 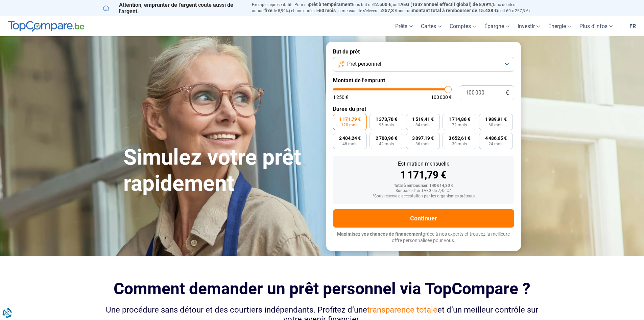 What do you see at coordinates (268, 10) in the screenshot?
I see `span: fixe` at bounding box center [268, 10].